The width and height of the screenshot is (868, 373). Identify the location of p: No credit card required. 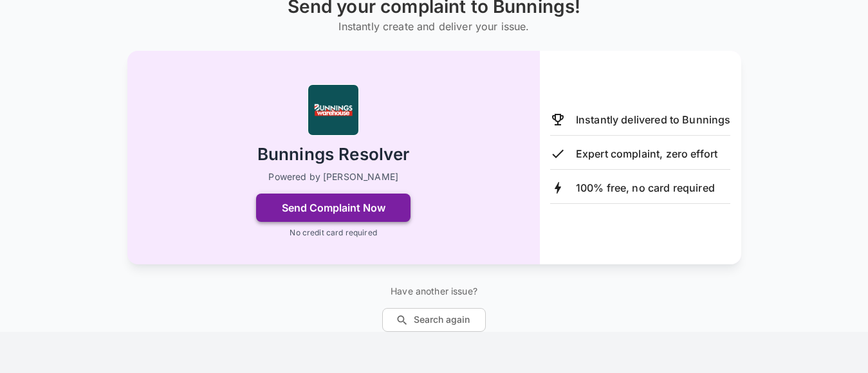
(333, 233).